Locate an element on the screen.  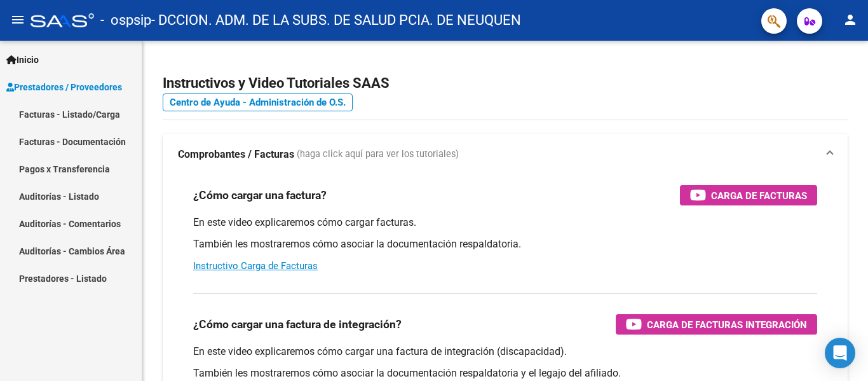
h3: ¿Cómo cargar una factura de integración? is located at coordinates (297, 324).